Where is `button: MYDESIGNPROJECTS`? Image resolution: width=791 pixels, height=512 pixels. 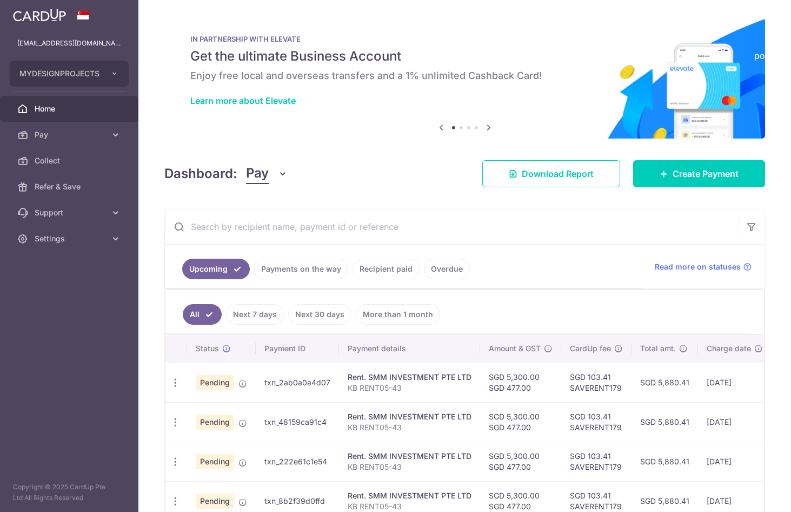
button: MYDESIGNPROJECTS is located at coordinates (69, 74).